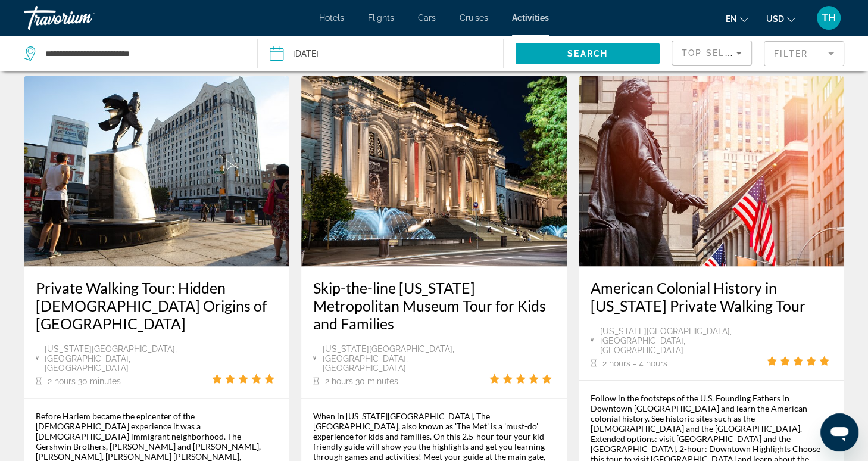  What do you see at coordinates (711, 171) in the screenshot?
I see `img: cf.jpg` at bounding box center [711, 171].